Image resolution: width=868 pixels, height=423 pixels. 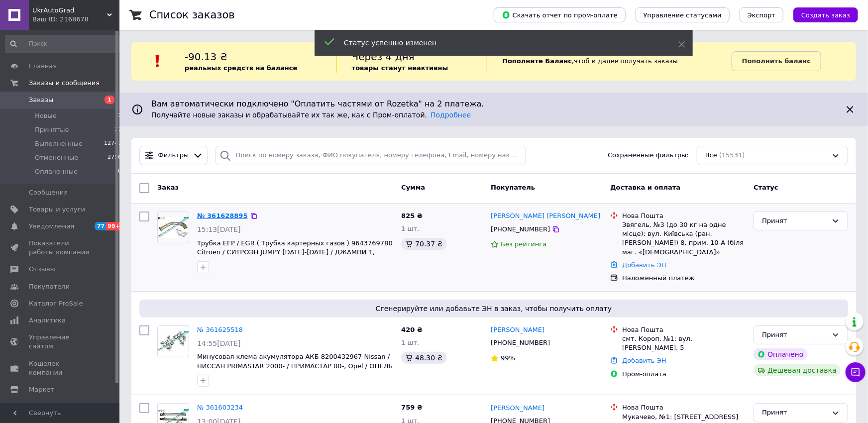 What do you see at coordinates (56, 172) in the screenshot?
I see `span: Оплаченные` at bounding box center [56, 172].